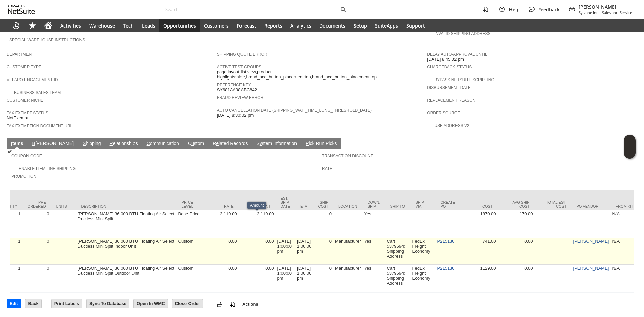 The width and height of the screenshot is (644, 317). I want to click on div: Shortcuts, so click(32, 25).